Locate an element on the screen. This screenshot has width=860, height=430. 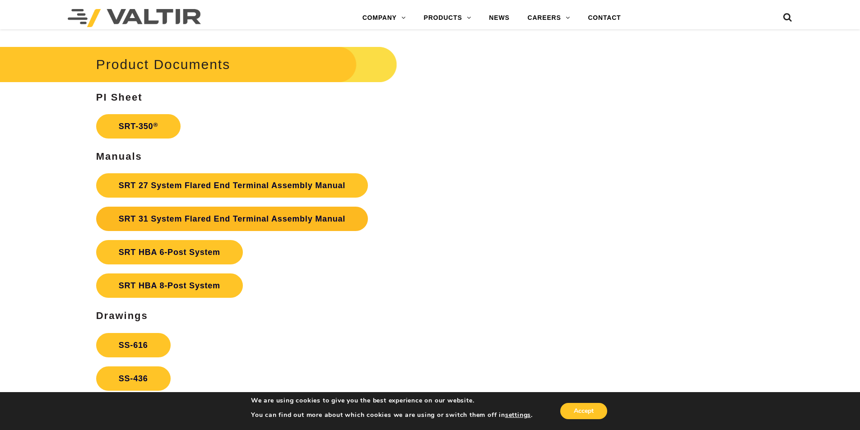
a: SRT 31 System Flared End Terminal Assembly Manual is located at coordinates (232, 219).